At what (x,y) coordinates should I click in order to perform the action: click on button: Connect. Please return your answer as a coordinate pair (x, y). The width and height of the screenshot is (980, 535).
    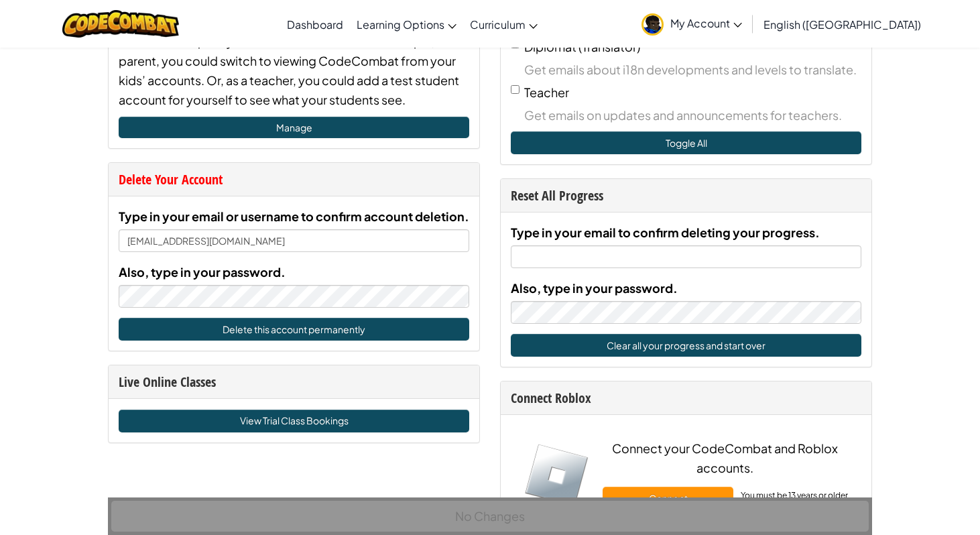
    Looking at the image, I should click on (668, 498).